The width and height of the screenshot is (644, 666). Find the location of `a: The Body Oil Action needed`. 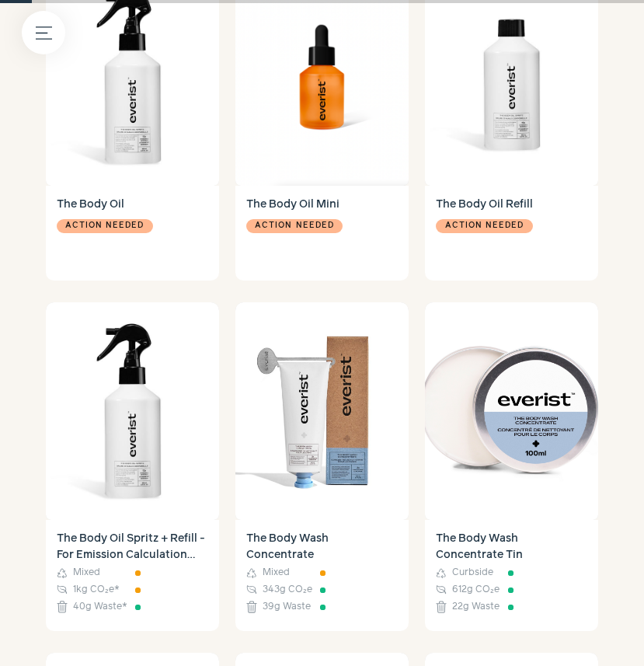

a: The Body Oil Action needed is located at coordinates (132, 233).